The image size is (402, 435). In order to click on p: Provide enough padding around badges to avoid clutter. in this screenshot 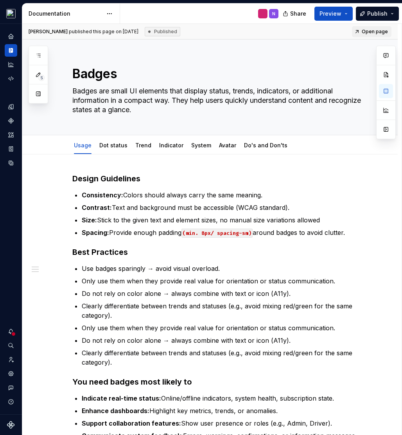, I will do `click(224, 233)`.